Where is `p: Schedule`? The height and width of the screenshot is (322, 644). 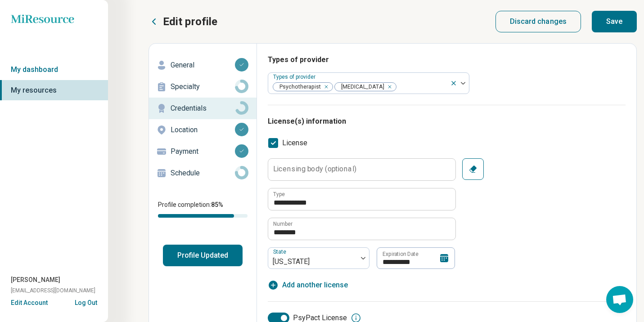
p: Schedule is located at coordinates (202, 173).